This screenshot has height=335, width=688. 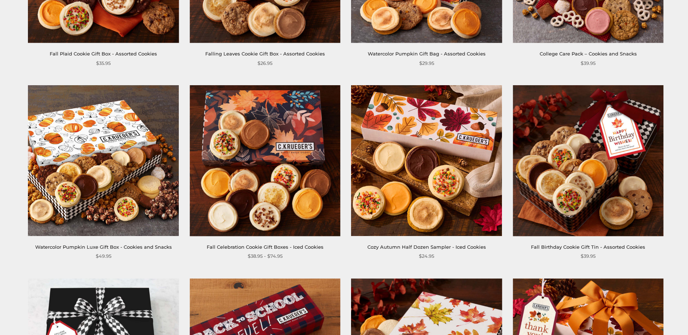 What do you see at coordinates (265, 256) in the screenshot?
I see `span: $38.95 - $74.95` at bounding box center [265, 256].